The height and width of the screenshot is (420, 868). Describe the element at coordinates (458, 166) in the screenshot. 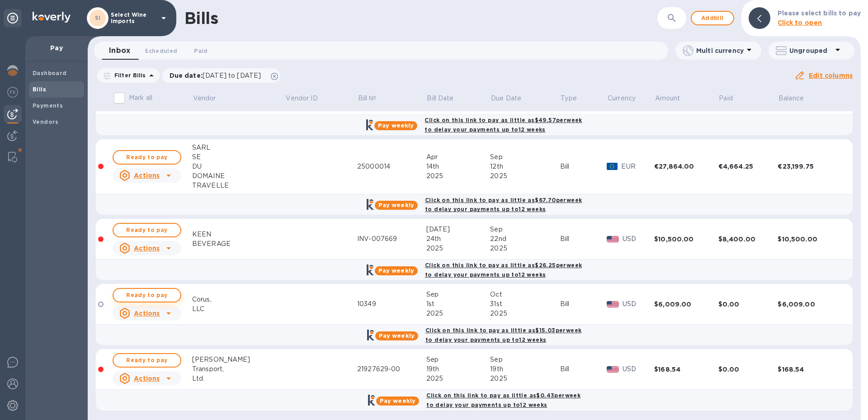

I see `div: 14th` at that location.